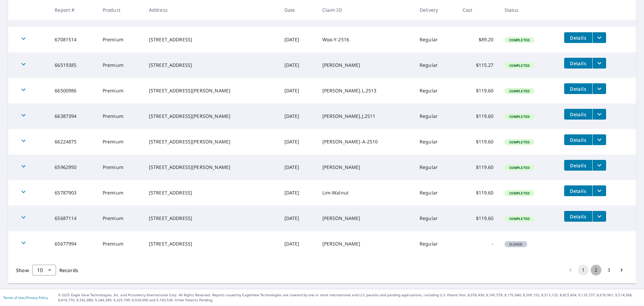  I want to click on button: Go to next page, so click(621, 270).